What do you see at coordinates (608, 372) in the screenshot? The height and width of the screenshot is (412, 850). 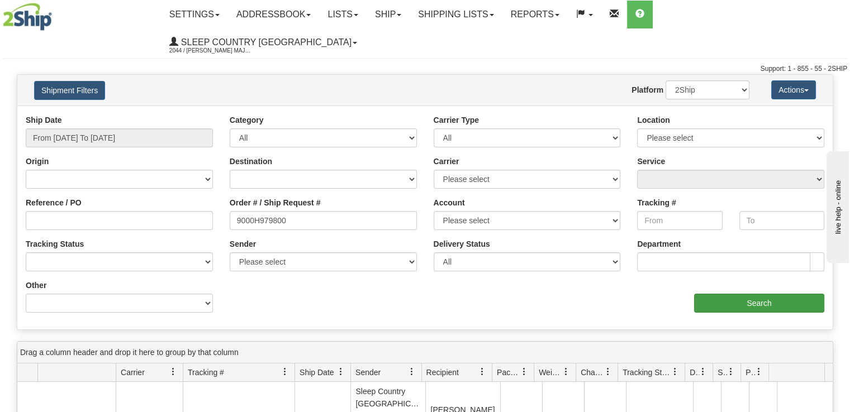 I see `a: Charge filter column settings` at bounding box center [608, 372].